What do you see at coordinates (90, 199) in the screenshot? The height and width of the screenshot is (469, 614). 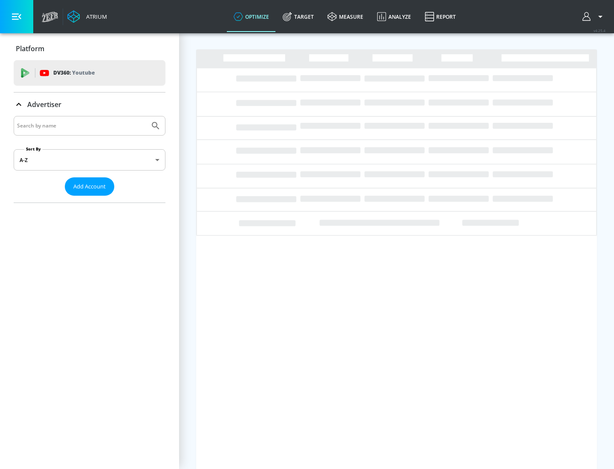 I see `nav: list of Advertiser` at bounding box center [90, 199].